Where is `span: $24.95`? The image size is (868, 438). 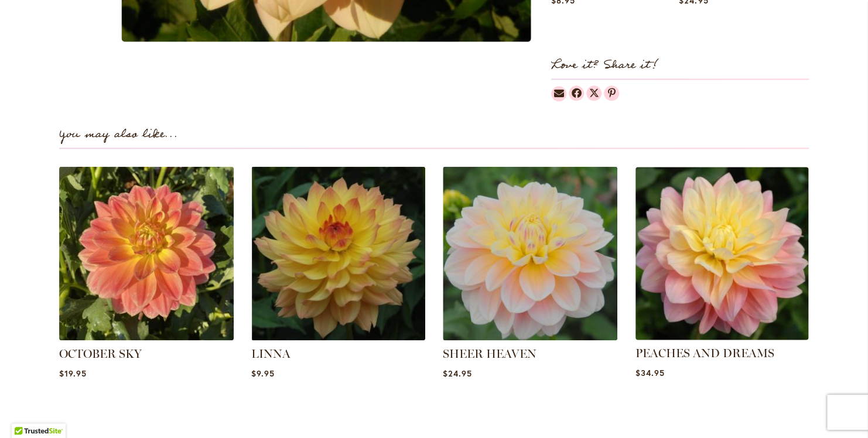 span: $24.95 is located at coordinates (458, 373).